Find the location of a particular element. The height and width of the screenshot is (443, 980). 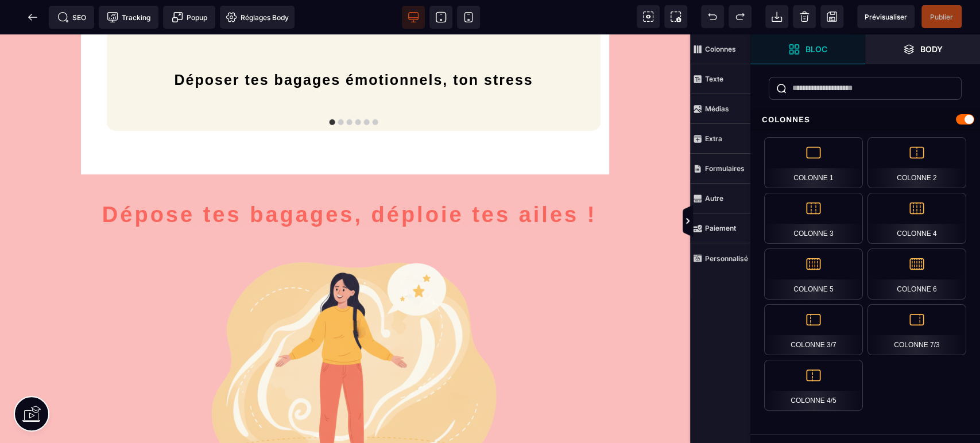

strong: Extra is located at coordinates (713, 138).